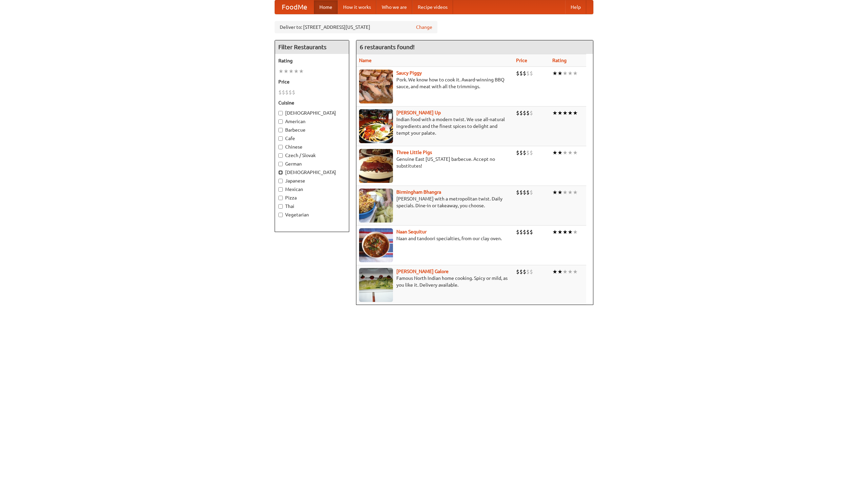  What do you see at coordinates (280, 198) in the screenshot?
I see `input: Pizza` at bounding box center [280, 198].